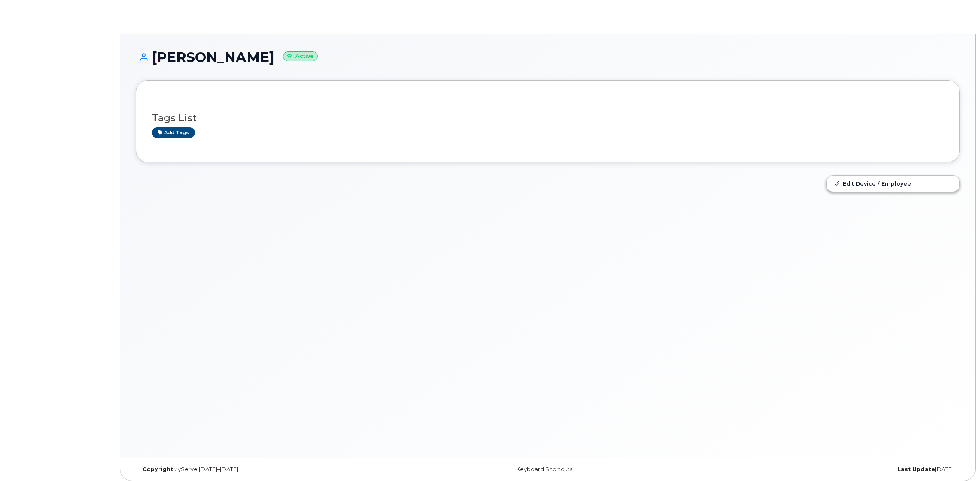 The height and width of the screenshot is (481, 980). I want to click on a: Add tags, so click(173, 133).